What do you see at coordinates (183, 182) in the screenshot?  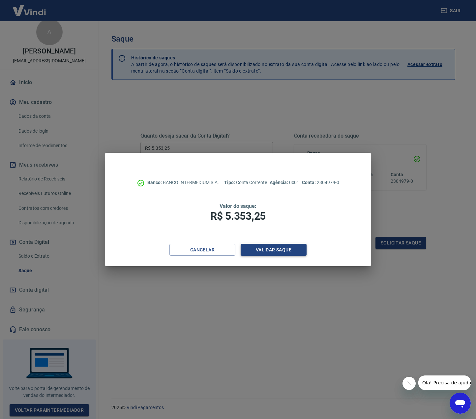 I see `p: BANCO INTERMEDIUM S.A.` at bounding box center [183, 182].